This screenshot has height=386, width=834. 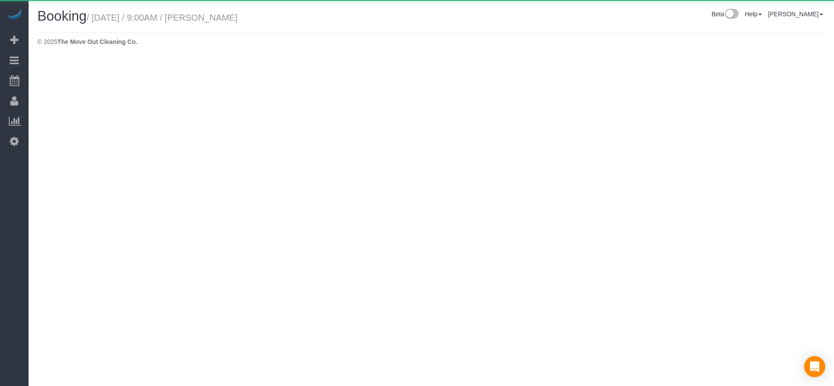 What do you see at coordinates (431, 42) in the screenshot?
I see `div: © 2025` at bounding box center [431, 42].